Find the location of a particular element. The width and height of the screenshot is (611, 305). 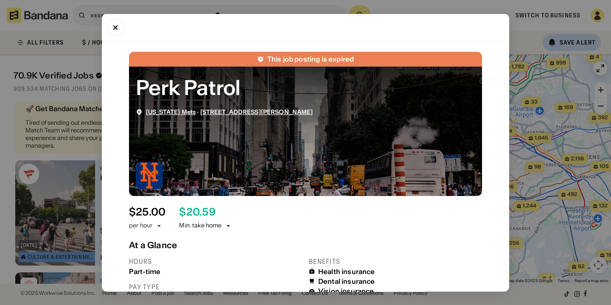

div: Dental insurance is located at coordinates (347, 281).